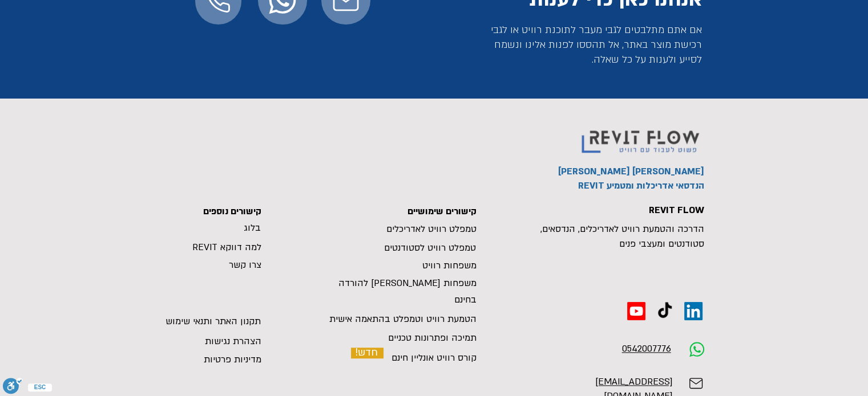 This screenshot has width=868, height=396. Describe the element at coordinates (232, 359) in the screenshot. I see `a: מדיניות פרטיות` at that location.